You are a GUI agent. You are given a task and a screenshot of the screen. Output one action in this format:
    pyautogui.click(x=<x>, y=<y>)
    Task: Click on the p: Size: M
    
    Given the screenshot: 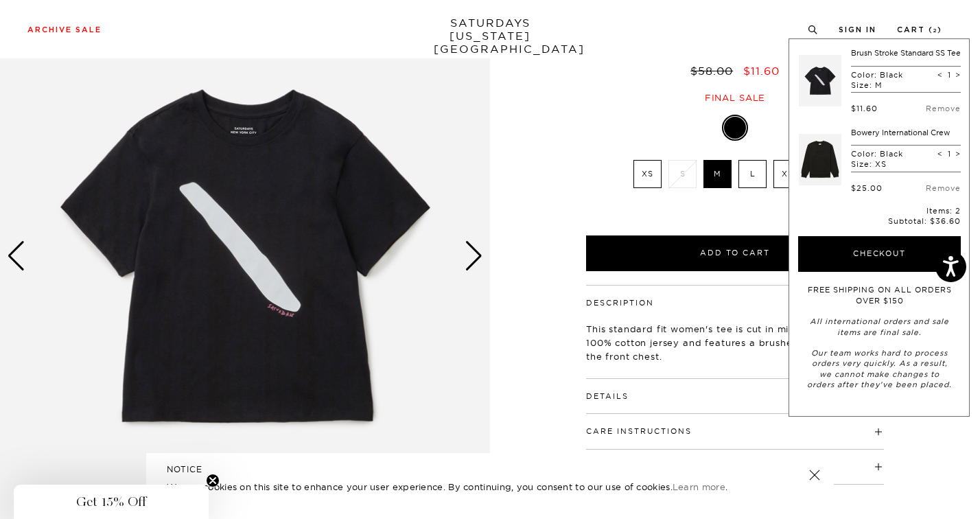 What is the action you would take?
    pyautogui.click(x=877, y=85)
    